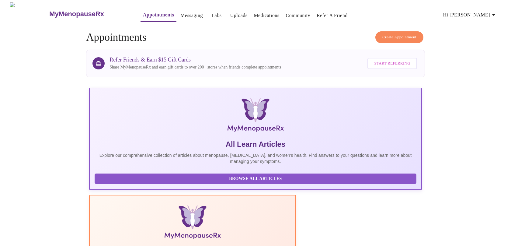 The width and height of the screenshot is (511, 246). What do you see at coordinates (192, 223) in the screenshot?
I see `img: Menopause Manual` at bounding box center [192, 223].